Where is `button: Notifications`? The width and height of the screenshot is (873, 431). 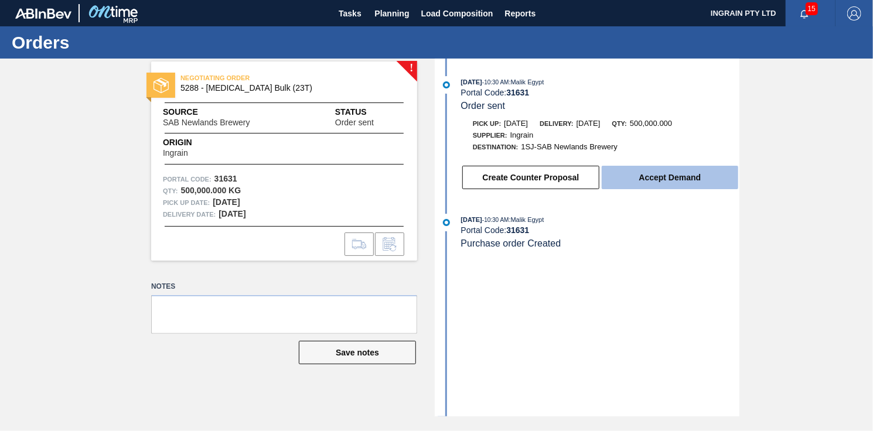
button: Notifications is located at coordinates (804, 13).